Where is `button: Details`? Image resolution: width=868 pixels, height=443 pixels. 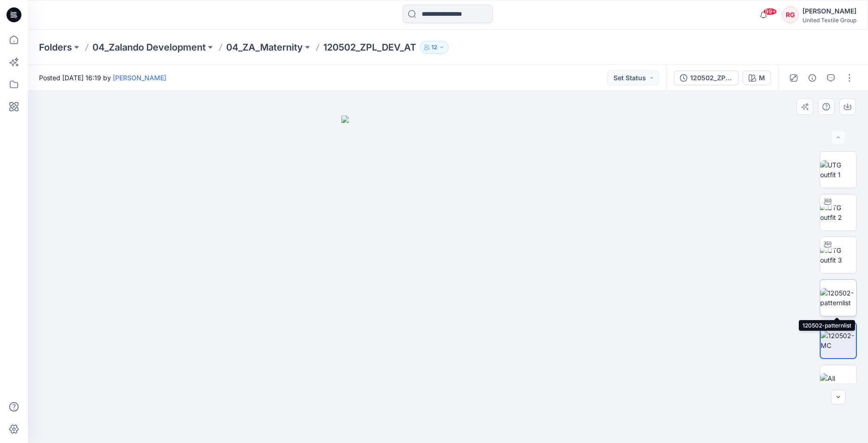
button: Details is located at coordinates (812, 78).